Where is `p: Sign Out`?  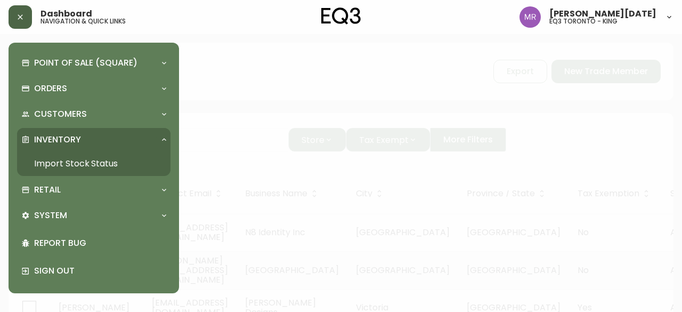 p: Sign Out is located at coordinates (100, 271).